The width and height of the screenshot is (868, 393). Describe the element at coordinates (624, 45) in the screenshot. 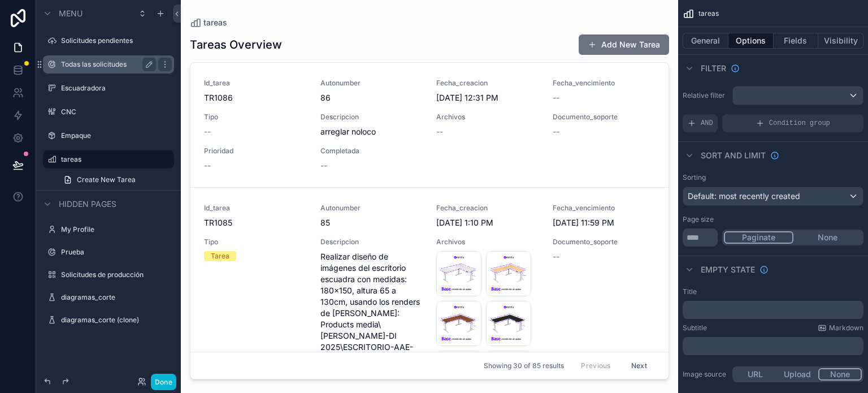

I see `a: Add New Tarea` at that location.